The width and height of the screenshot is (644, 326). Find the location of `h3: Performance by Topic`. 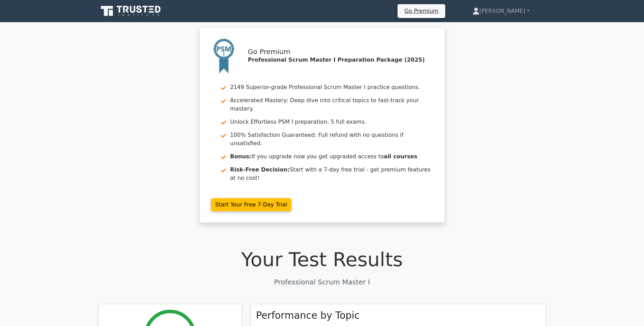

h3: Performance by Topic is located at coordinates (308, 316).